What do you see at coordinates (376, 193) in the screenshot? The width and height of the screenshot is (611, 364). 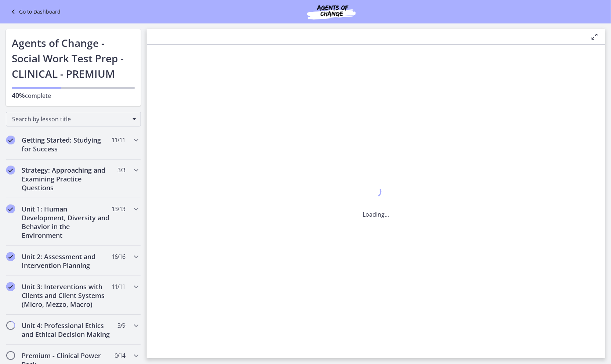 I see `div: 1` at bounding box center [376, 193].